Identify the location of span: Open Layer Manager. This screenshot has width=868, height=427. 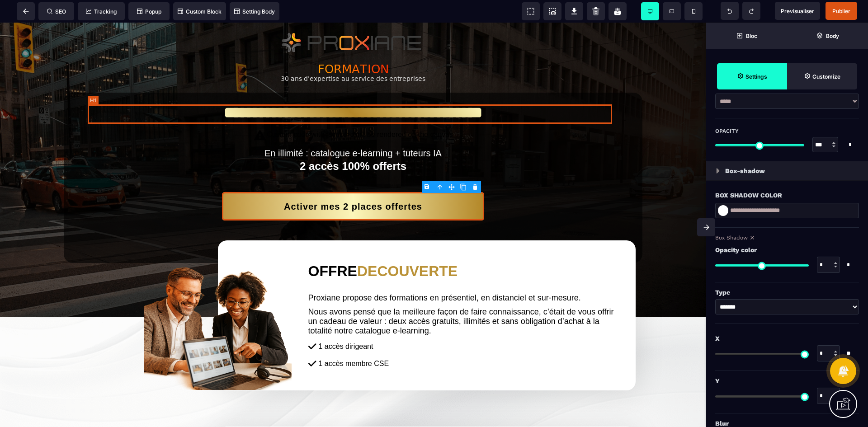
(828, 36).